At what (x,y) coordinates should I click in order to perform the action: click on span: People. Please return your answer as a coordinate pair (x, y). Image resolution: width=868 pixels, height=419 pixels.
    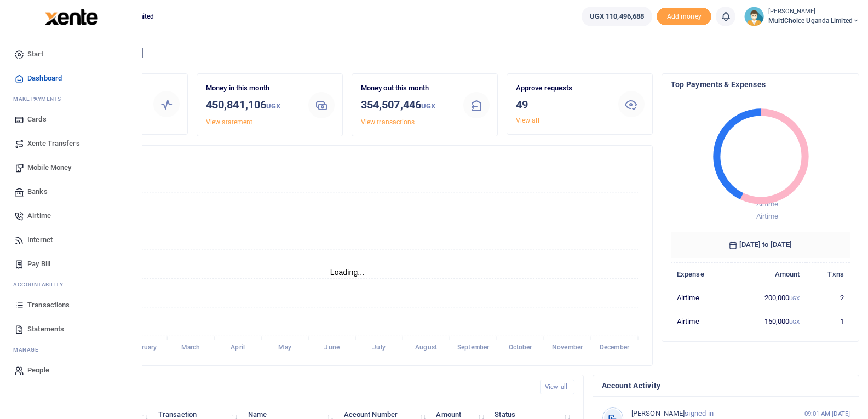
    Looking at the image, I should click on (38, 370).